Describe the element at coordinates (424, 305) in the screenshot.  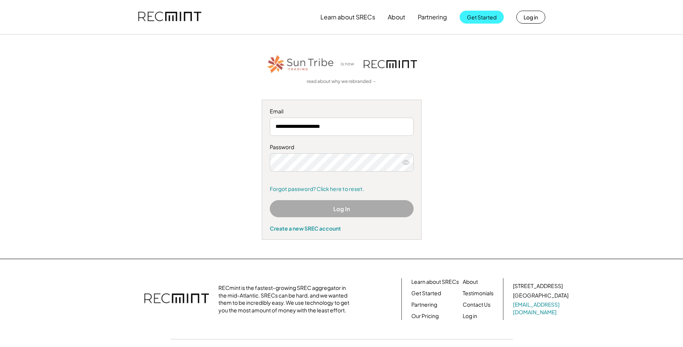
I see `a: Partnering` at that location.